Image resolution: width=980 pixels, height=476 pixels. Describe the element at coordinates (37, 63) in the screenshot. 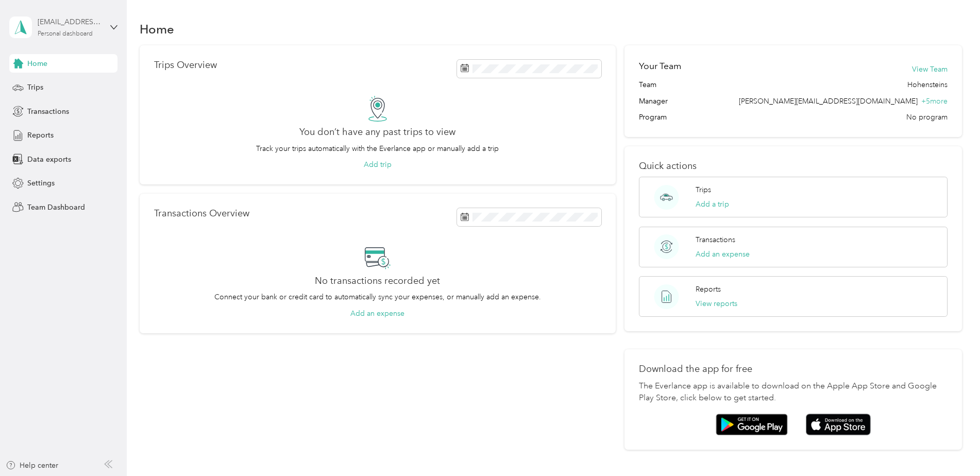

I see `span: Home` at that location.